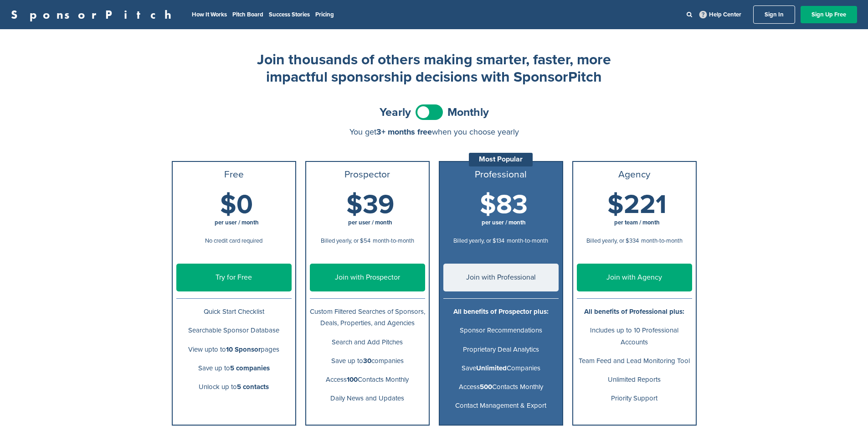 This screenshot has width=868, height=426. I want to click on p: Save up to, so click(234, 368).